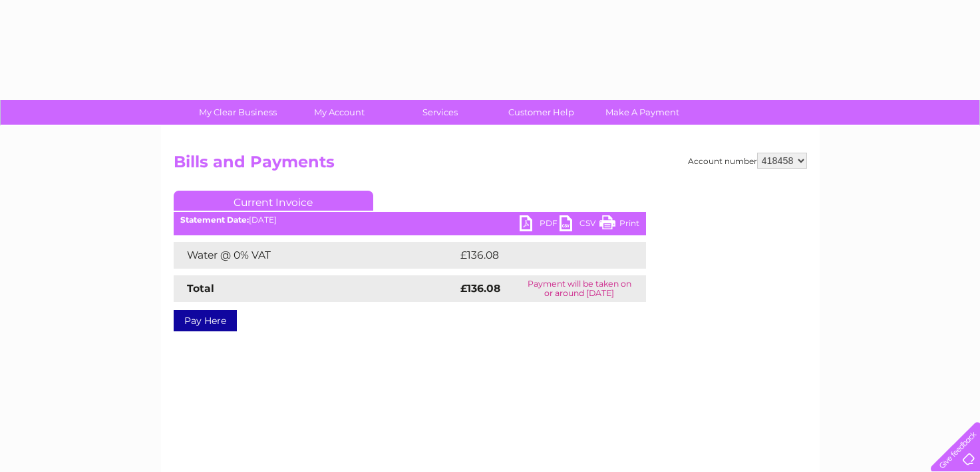 This screenshot has width=980, height=472. I want to click on a: PDF, so click(540, 224).